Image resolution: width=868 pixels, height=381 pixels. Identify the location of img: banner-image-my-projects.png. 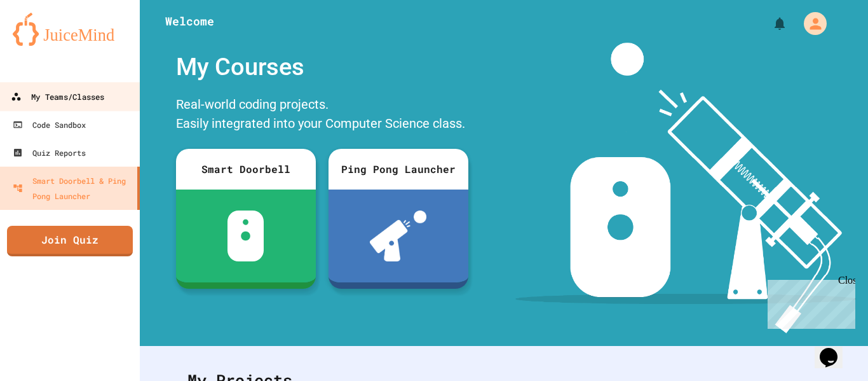
(686, 188).